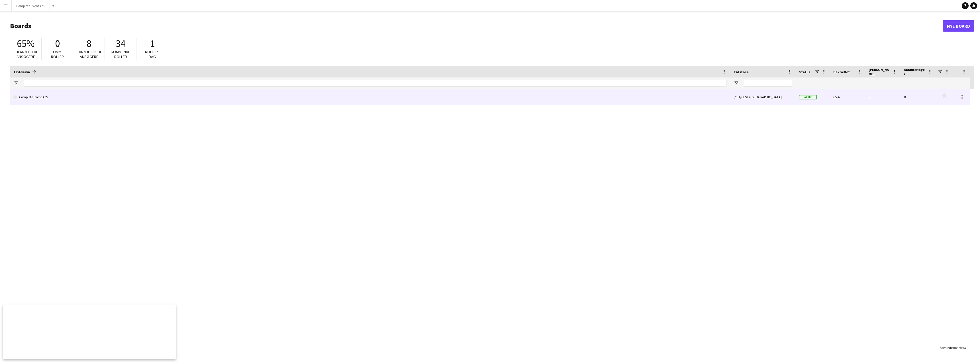 The image size is (980, 362). I want to click on span: Status, so click(805, 72).